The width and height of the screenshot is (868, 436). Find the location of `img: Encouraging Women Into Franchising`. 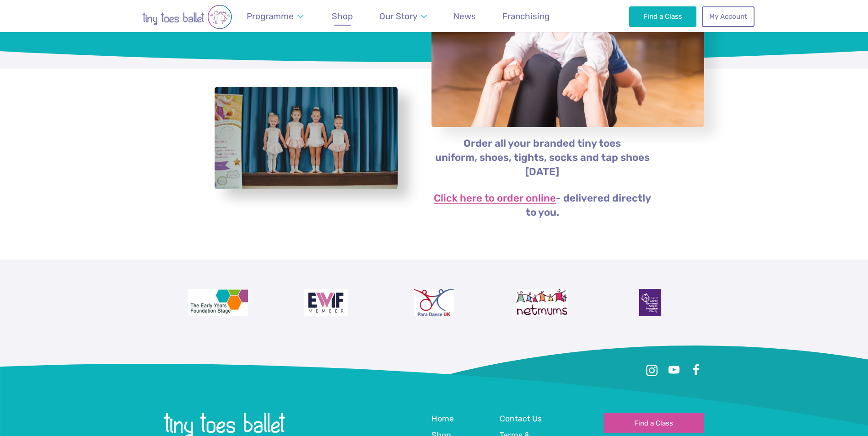

img: Encouraging Women Into Franchising is located at coordinates (326, 303).